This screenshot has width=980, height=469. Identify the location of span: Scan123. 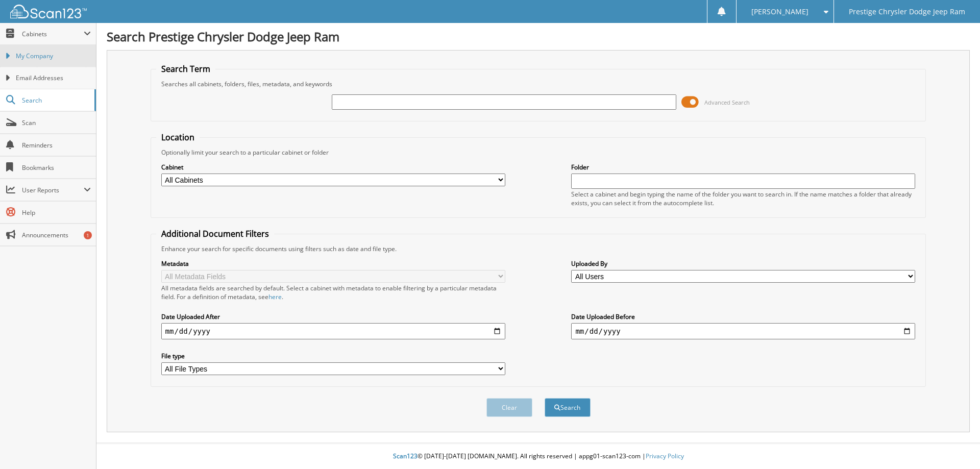
(405, 456).